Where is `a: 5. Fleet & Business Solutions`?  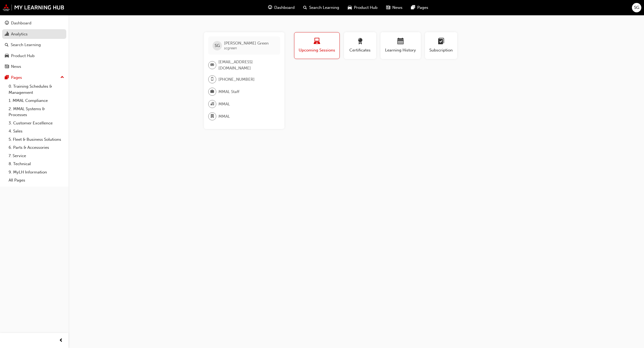 a: 5. Fleet & Business Solutions is located at coordinates (36, 139).